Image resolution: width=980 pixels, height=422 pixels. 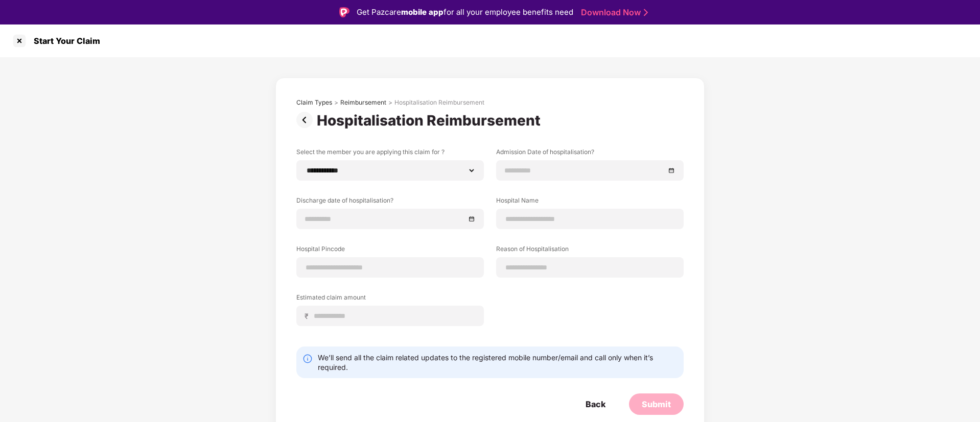 I want to click on label: Hospital Name, so click(x=590, y=202).